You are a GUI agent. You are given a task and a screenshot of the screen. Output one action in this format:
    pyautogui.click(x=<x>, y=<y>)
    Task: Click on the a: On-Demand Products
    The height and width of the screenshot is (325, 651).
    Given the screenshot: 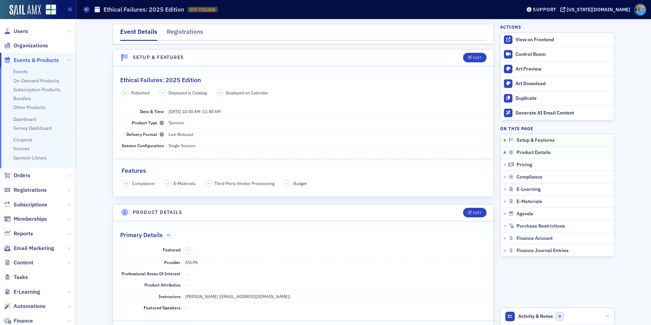 What is the action you would take?
    pyautogui.click(x=36, y=81)
    